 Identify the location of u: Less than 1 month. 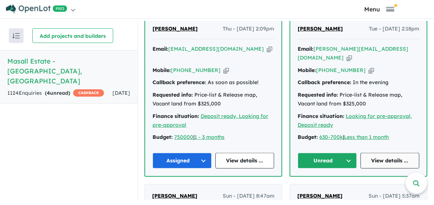
(367, 137).